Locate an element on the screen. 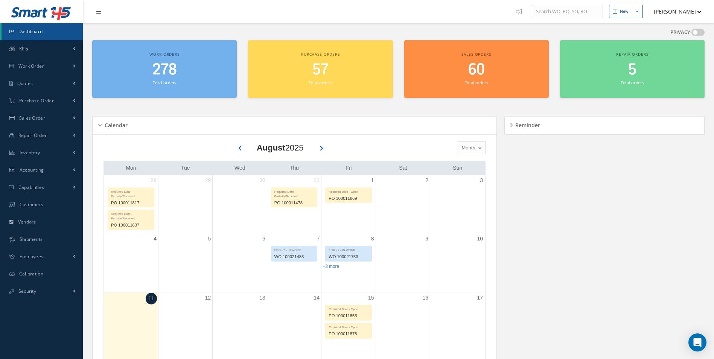  span: Calibration is located at coordinates (31, 274).